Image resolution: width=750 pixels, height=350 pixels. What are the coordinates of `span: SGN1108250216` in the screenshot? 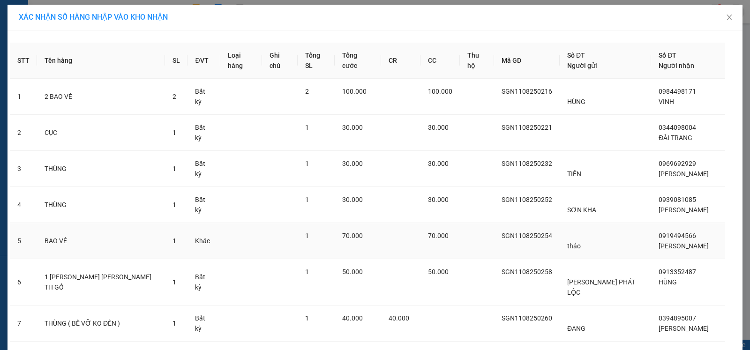 It's located at (527, 91).